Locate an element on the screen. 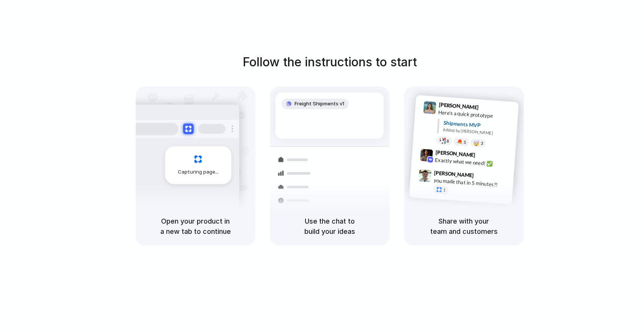 The image size is (644, 332). span: 8 is located at coordinates (447, 141).